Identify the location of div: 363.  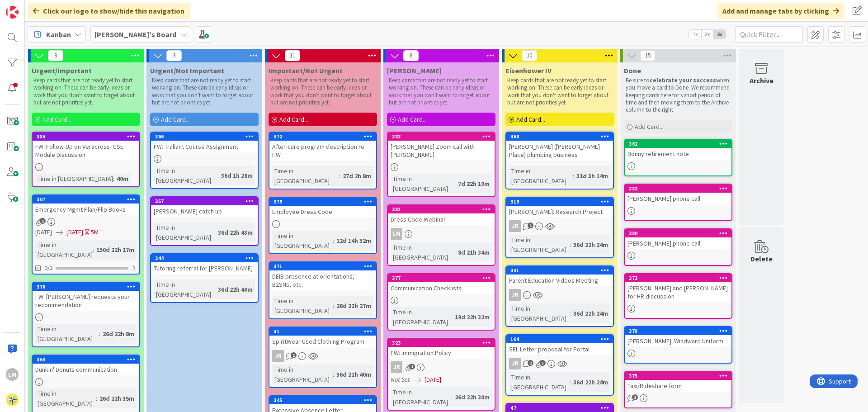
(87, 360).